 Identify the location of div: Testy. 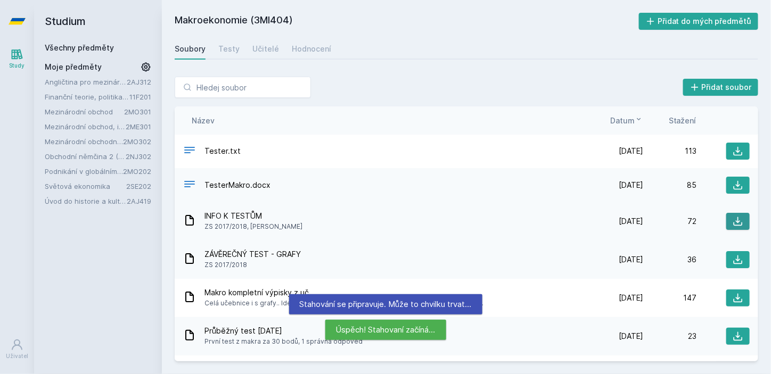
(229, 49).